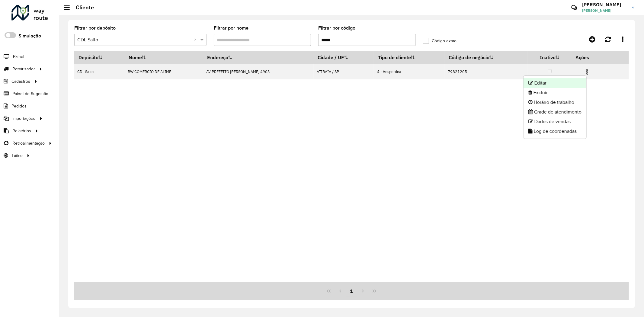  I want to click on li: Grade de atendimento, so click(555, 112).